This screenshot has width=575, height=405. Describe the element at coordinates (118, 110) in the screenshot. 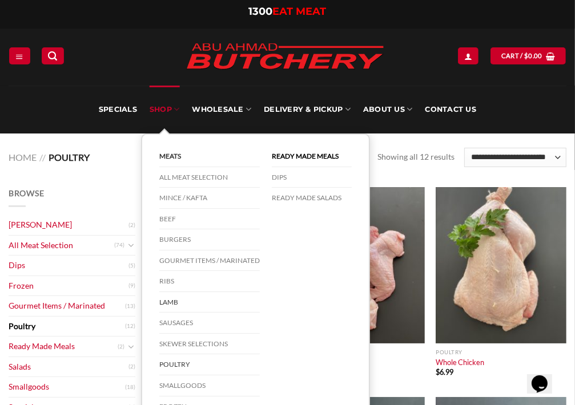

I see `a: Specials` at that location.